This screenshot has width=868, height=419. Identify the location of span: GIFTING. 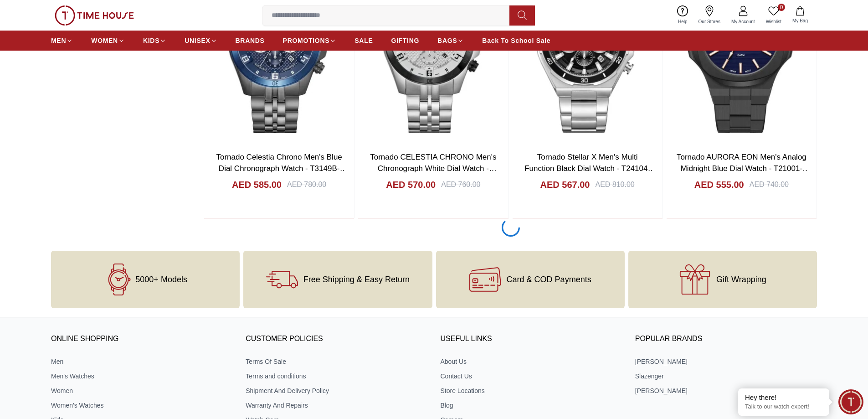
(405, 40).